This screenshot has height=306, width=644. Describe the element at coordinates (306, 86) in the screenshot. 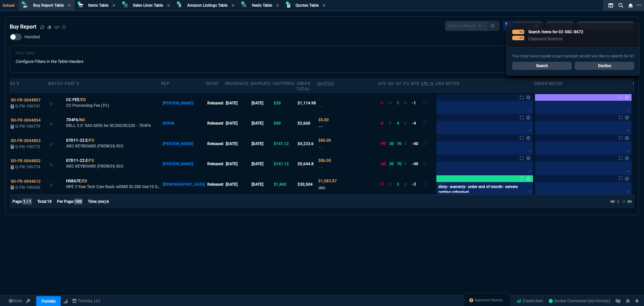

I see `div: Order Total` at that location.